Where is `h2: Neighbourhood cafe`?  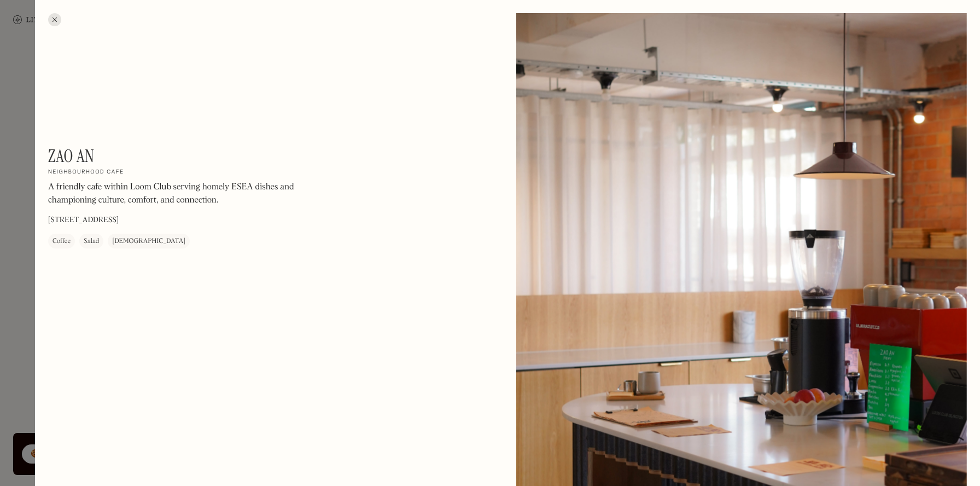 h2: Neighbourhood cafe is located at coordinates (86, 173).